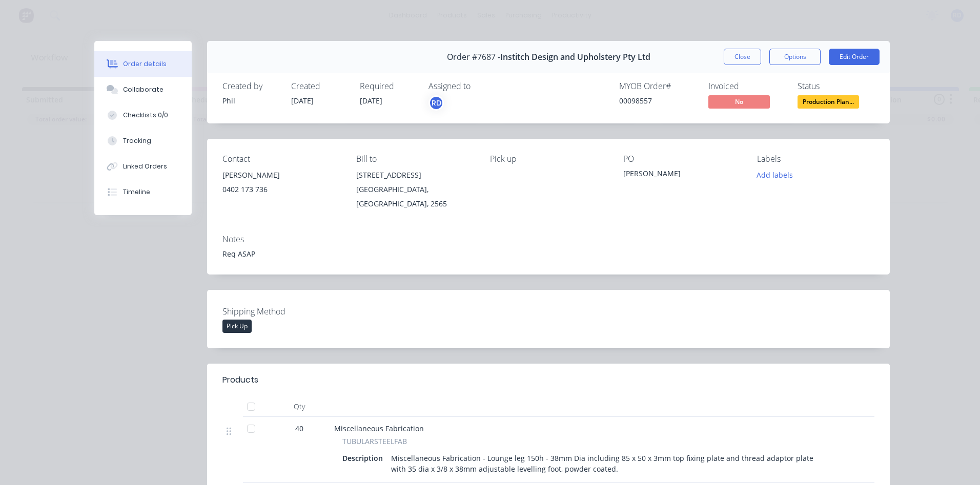 The image size is (980, 485). What do you see at coordinates (299, 407) in the screenshot?
I see `div: Qty` at bounding box center [299, 407].